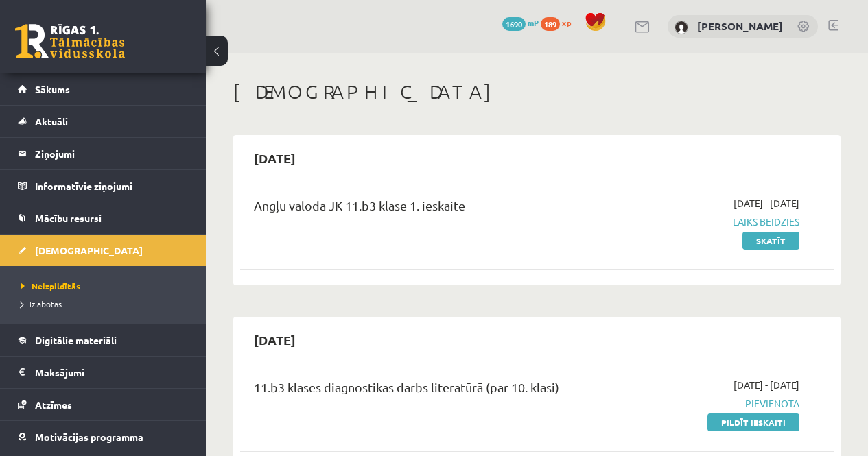  What do you see at coordinates (432, 390) in the screenshot?
I see `div: 11.b3 klases diagnostikas darbs literatūrā (par 10. klasi)` at bounding box center [432, 390].